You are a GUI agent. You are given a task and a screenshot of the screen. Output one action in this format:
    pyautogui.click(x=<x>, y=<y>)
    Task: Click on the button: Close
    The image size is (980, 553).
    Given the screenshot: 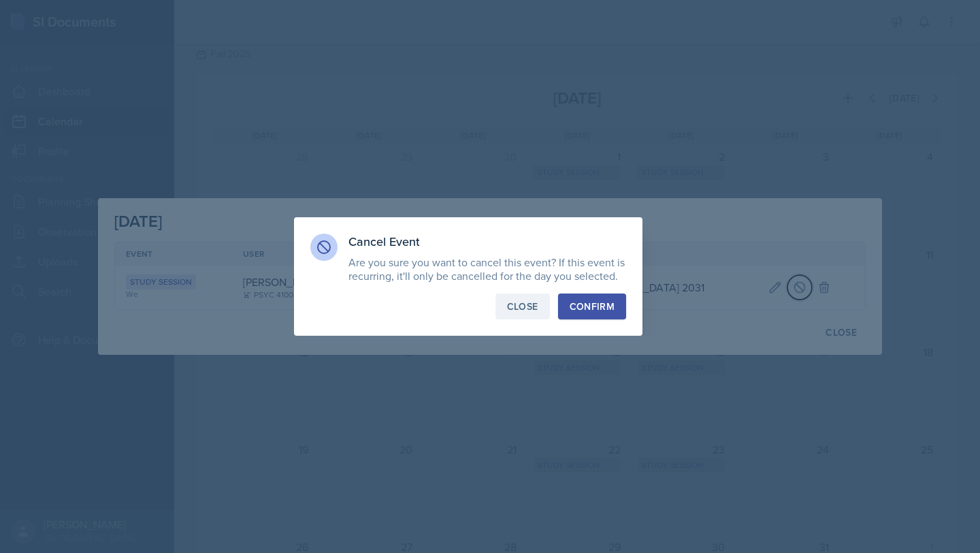 What is the action you would take?
    pyautogui.click(x=523, y=307)
    